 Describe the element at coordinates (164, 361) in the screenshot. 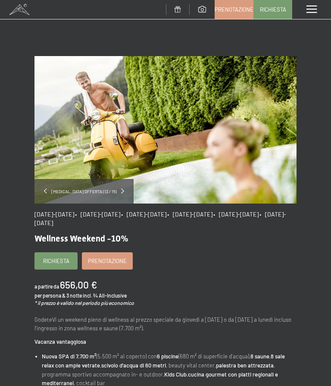

I see `strong: 8 sale relax con ampie vetrate` at that location.